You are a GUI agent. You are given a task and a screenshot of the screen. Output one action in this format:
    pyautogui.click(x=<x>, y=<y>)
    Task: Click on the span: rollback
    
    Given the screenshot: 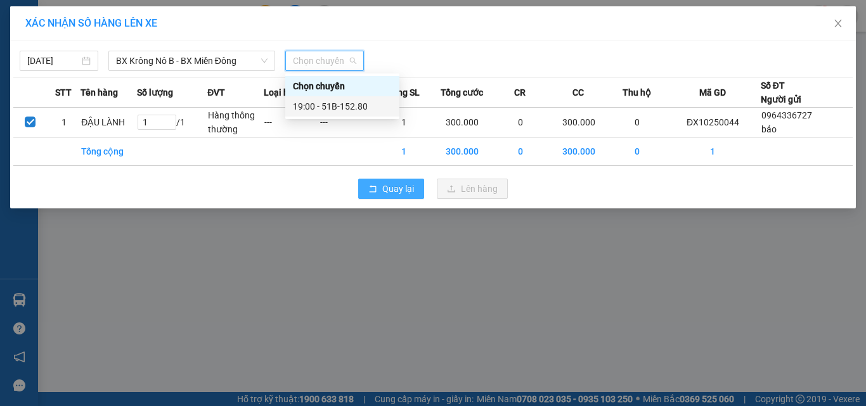 What is the action you would take?
    pyautogui.click(x=373, y=189)
    